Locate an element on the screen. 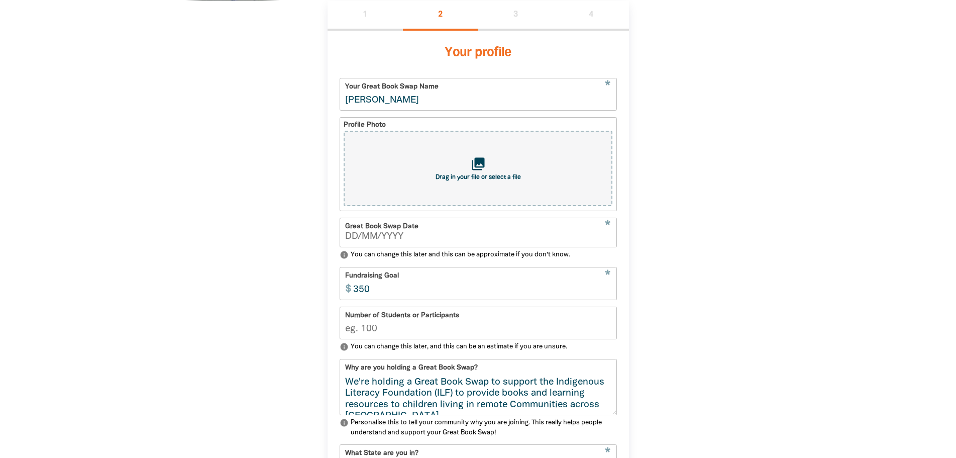  input: eg. 350 is located at coordinates (483, 283).